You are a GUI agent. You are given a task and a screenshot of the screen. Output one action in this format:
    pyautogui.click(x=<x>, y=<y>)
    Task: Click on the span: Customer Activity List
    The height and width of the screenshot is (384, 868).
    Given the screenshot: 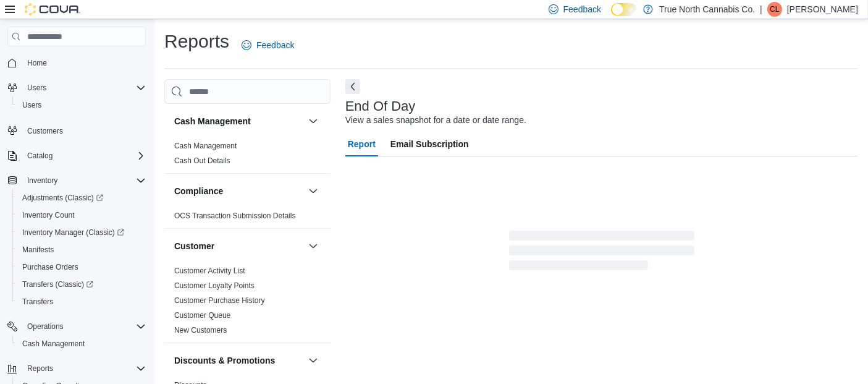 What is the action you would take?
    pyautogui.click(x=210, y=271)
    